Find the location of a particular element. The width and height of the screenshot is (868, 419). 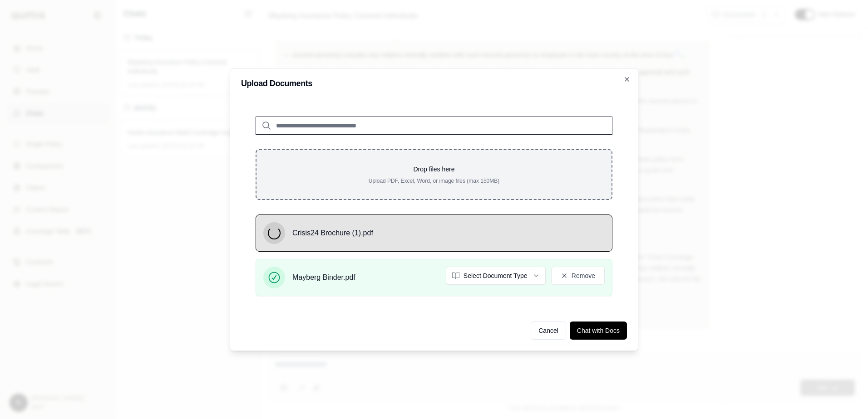

p: Drop files here is located at coordinates (434, 169).